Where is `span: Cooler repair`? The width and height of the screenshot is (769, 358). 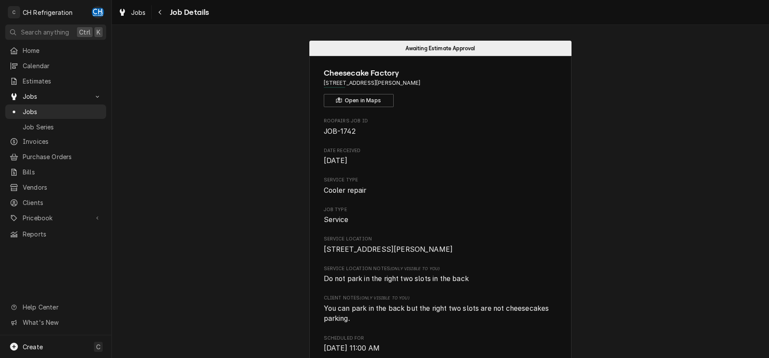 span: Cooler repair is located at coordinates (345, 190).